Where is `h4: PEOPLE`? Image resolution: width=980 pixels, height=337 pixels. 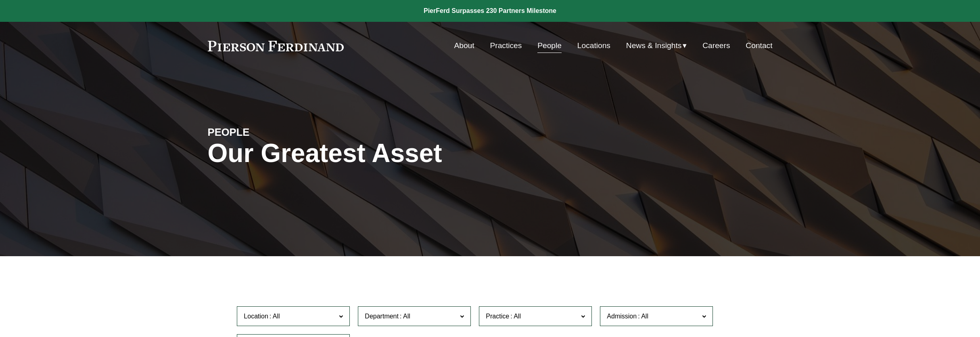 h4: PEOPLE is located at coordinates (279, 132).